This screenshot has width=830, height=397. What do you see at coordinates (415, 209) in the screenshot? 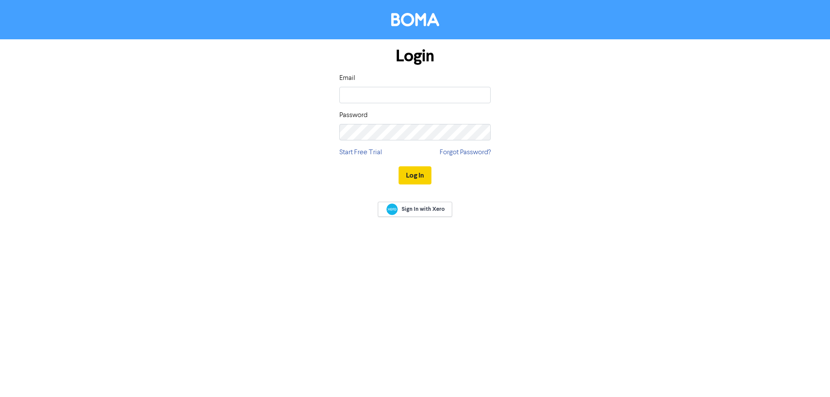
I see `a: Sign In with Xero` at bounding box center [415, 209].